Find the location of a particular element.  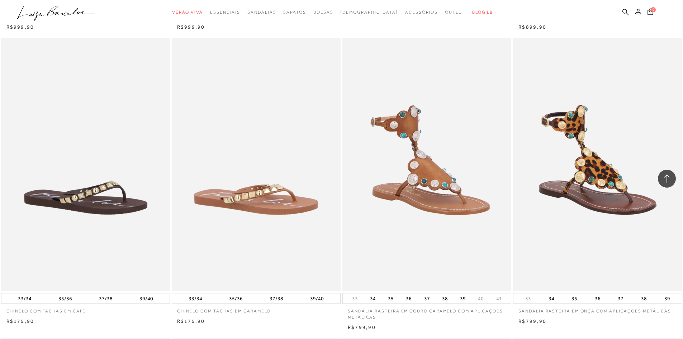

span: Acessórios is located at coordinates (421, 12).